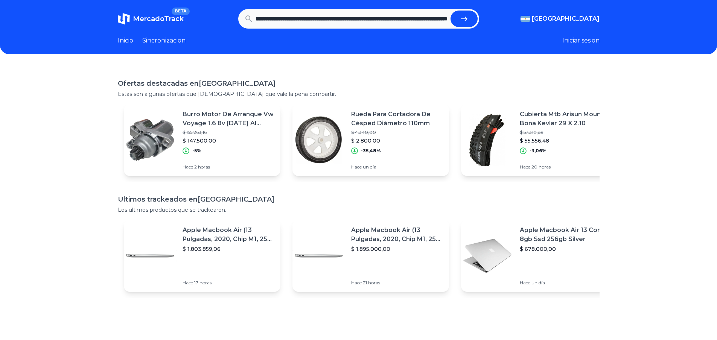 This screenshot has height=340, width=717. What do you see at coordinates (180, 11) in the screenshot?
I see `span: BETA` at bounding box center [180, 11].